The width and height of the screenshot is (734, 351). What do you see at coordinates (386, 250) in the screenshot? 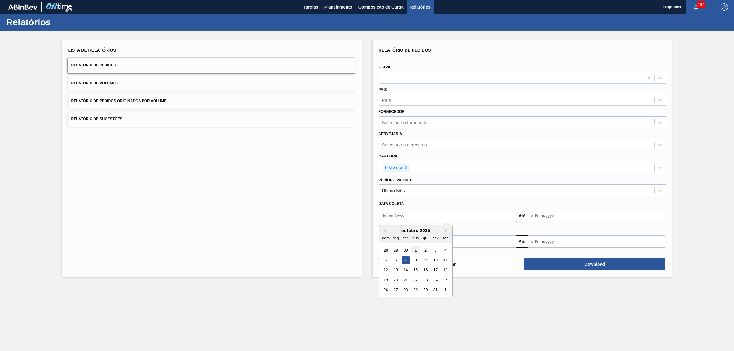
I see `div: Choose domingo, 28 de setembro de 2025` at bounding box center [386, 250].